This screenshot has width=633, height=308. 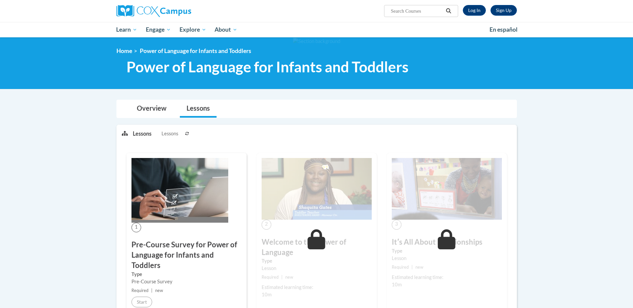 I want to click on span: 3, so click(x=397, y=225).